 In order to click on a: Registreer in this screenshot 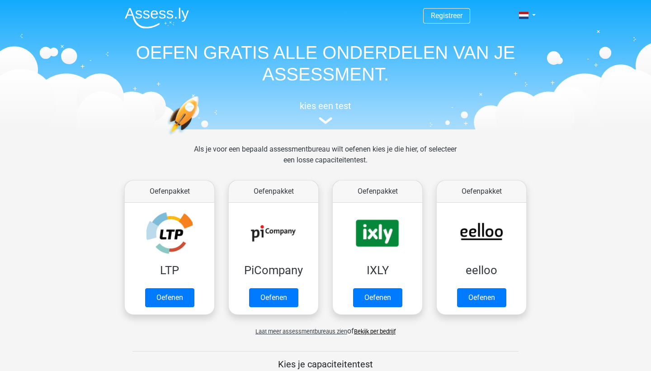, I will do `click(447, 15)`.